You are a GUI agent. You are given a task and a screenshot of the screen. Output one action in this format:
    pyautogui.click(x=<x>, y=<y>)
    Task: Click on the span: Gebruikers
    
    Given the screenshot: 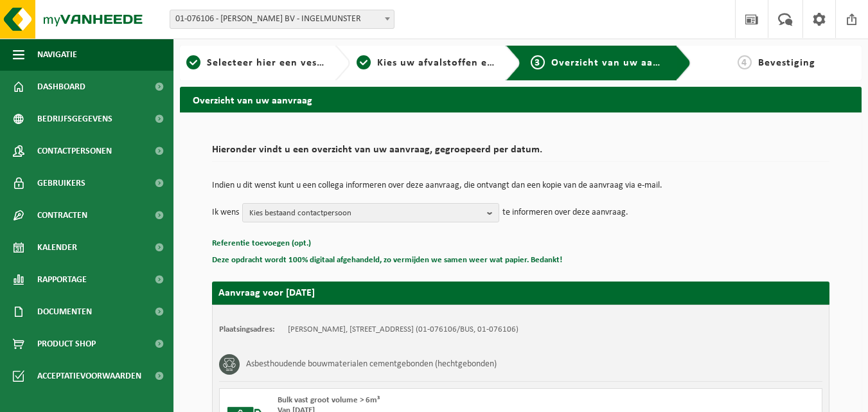 What is the action you would take?
    pyautogui.click(x=61, y=183)
    